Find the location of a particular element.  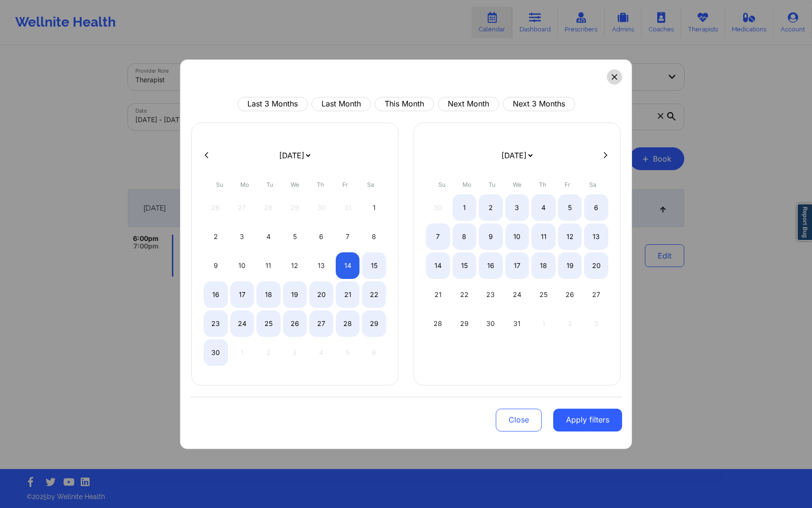

div: Sun Nov 23 2025 is located at coordinates (215, 324).